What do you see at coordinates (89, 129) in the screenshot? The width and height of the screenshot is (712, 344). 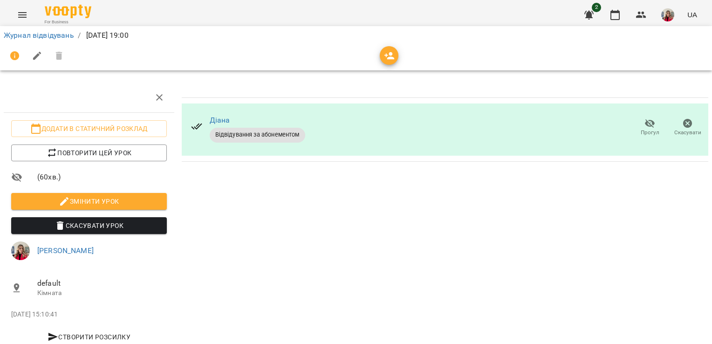 I see `span: Додати в статичний розклад` at bounding box center [89, 129].